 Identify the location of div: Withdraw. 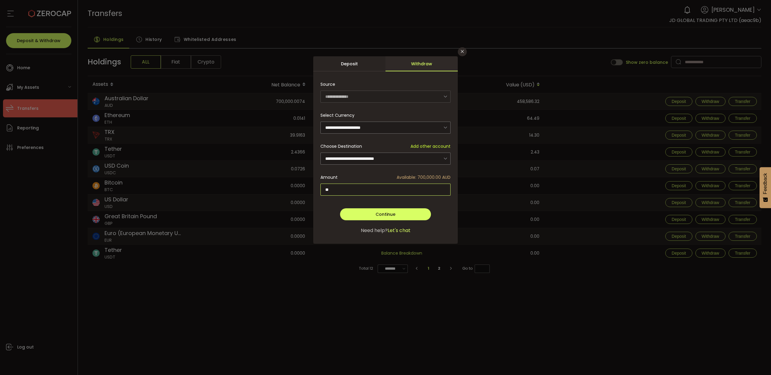
(422, 64).